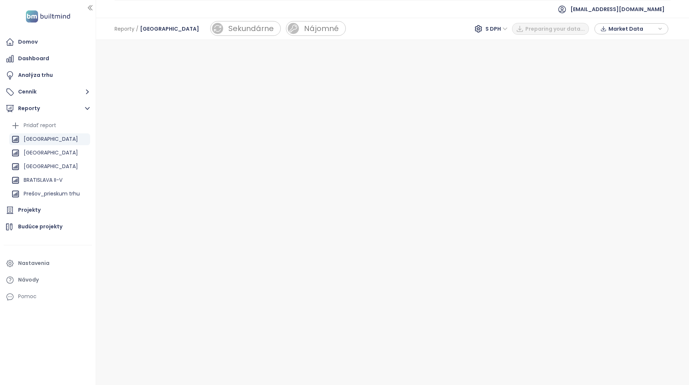  What do you see at coordinates (48, 109) in the screenshot?
I see `button: Reporty` at bounding box center [48, 109].